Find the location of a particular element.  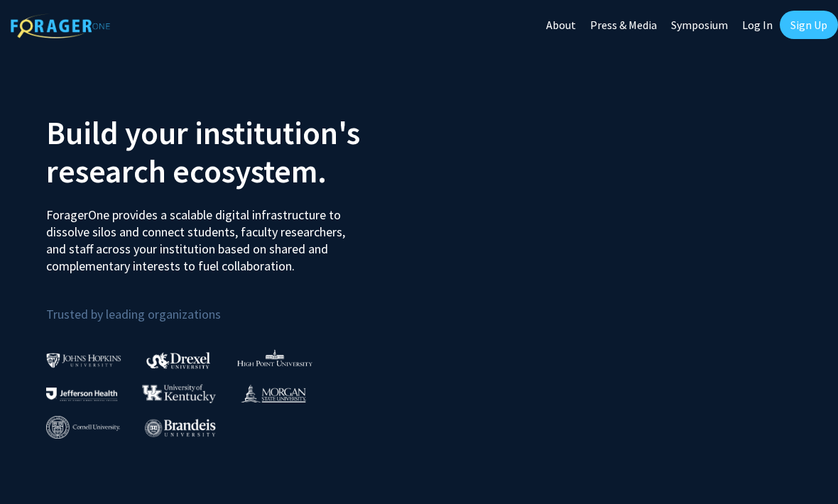

img: Morgan State University is located at coordinates (274, 393).